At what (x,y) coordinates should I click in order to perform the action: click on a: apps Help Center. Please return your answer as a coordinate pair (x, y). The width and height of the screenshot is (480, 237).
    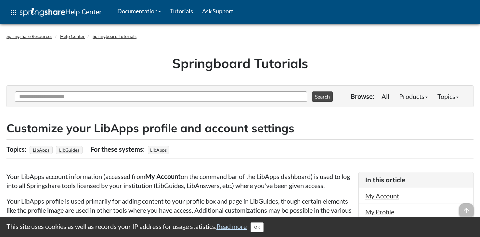
    Looking at the image, I should click on (56, 13).